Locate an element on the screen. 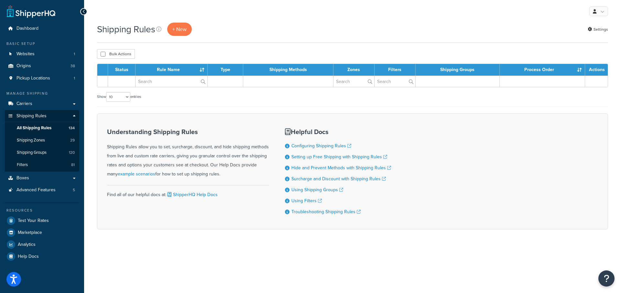  a: Analytics is located at coordinates (42, 245).